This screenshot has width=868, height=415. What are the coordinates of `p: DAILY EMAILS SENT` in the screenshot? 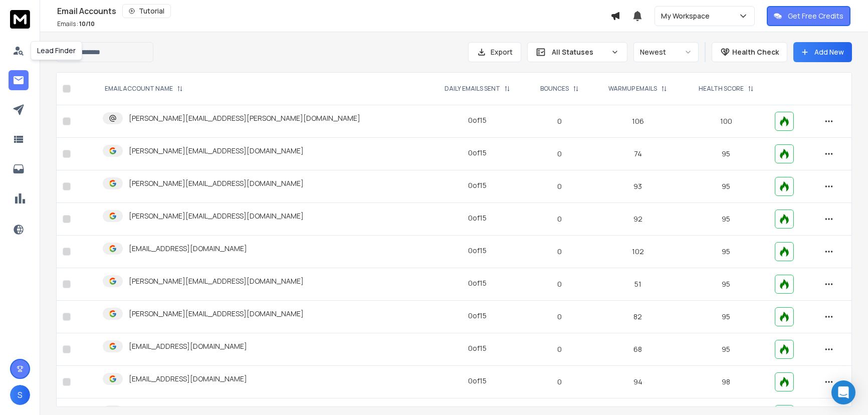 It's located at (472, 89).